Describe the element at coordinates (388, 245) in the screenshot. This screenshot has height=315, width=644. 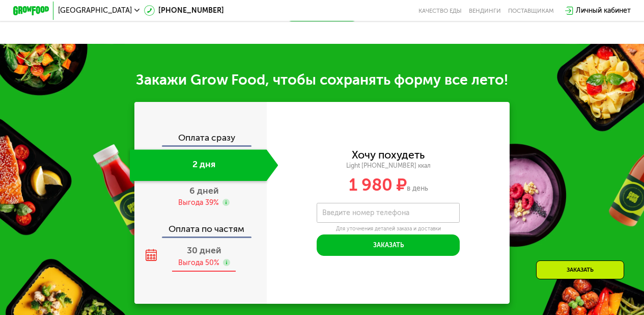
I see `button: Заказать` at that location.